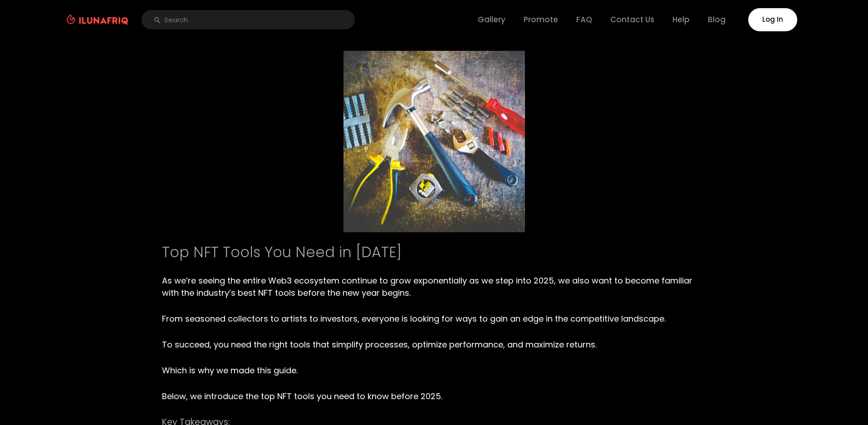 Image resolution: width=868 pixels, height=425 pixels. What do you see at coordinates (380, 344) in the screenshot?
I see `span: To succeed, you need the right tools that simplify processes, optimize performance, and maximize ...` at bounding box center [380, 344].